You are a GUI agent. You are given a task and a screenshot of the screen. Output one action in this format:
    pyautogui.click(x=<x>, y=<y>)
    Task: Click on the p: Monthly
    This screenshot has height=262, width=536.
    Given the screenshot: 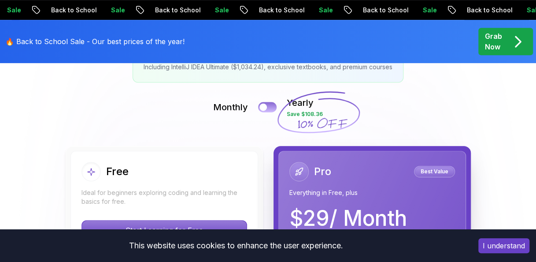 What is the action you would take?
    pyautogui.click(x=231, y=107)
    